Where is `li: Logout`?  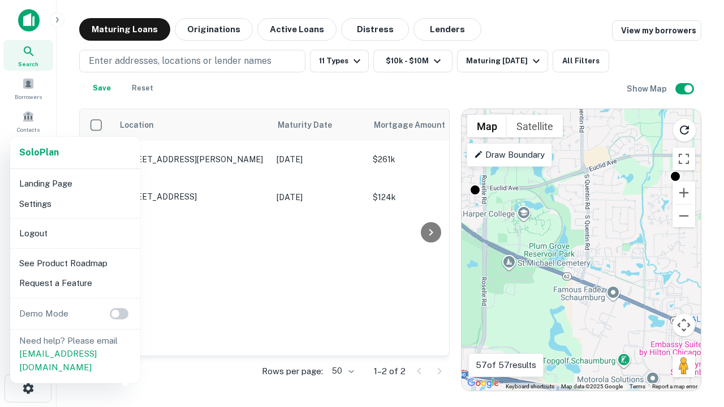
li: Logout is located at coordinates (75, 234).